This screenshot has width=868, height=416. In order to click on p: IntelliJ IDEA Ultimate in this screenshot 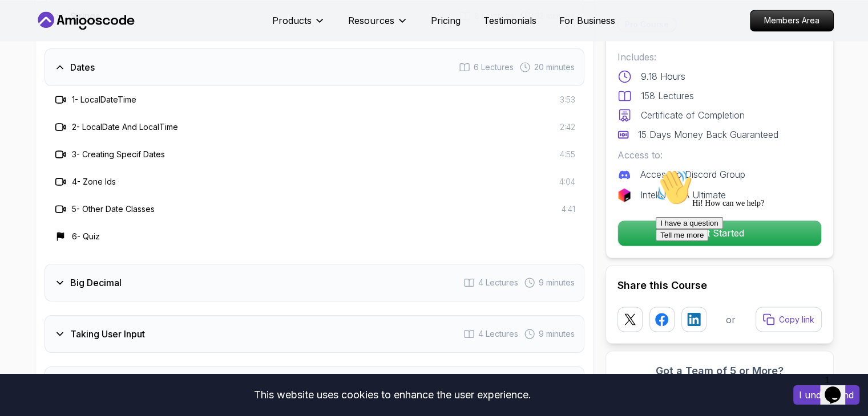, I will do `click(683, 195)`.